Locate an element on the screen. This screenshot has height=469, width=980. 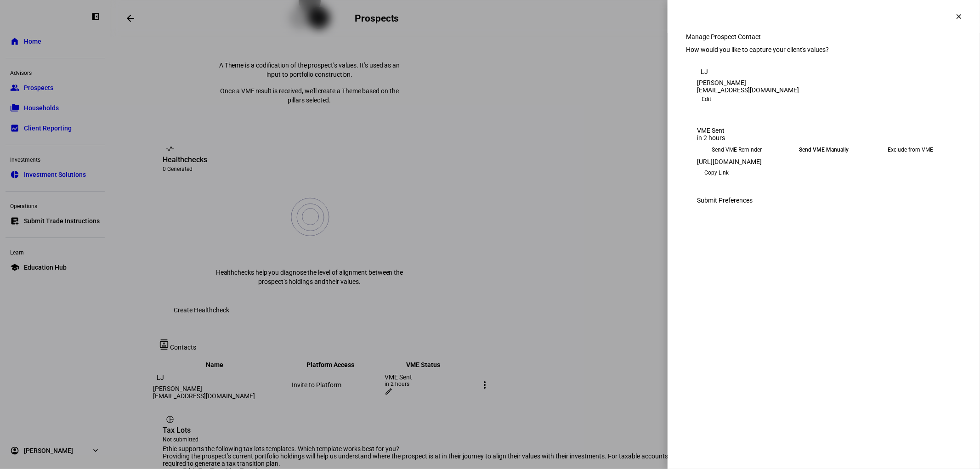
div: VME Sent is located at coordinates (824, 130).